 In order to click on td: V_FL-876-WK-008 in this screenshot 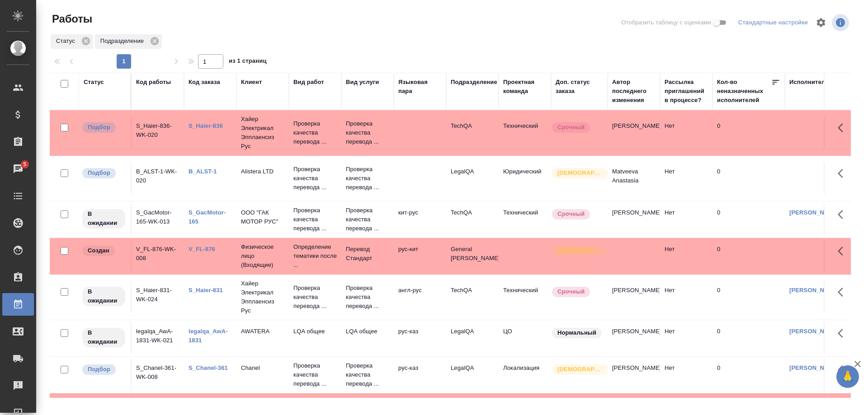, I will do `click(158, 256)`.